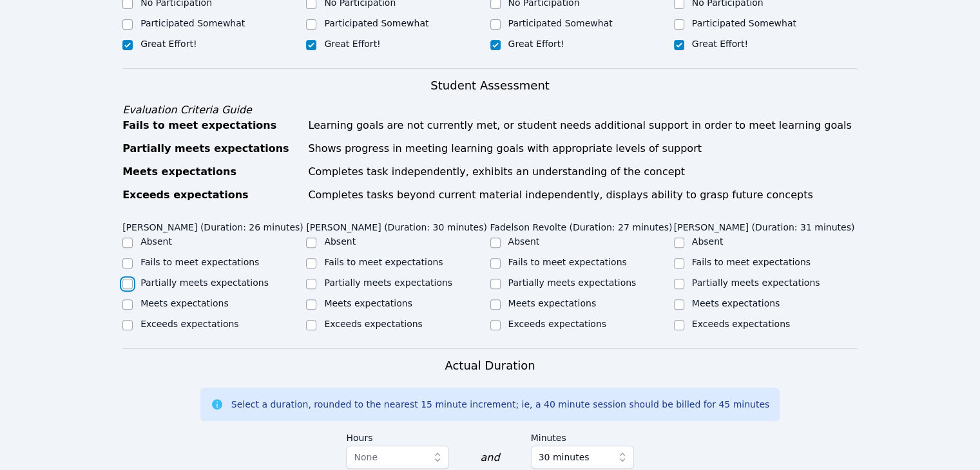  Describe the element at coordinates (583, 436) in the screenshot. I see `label: Minutes` at that location.